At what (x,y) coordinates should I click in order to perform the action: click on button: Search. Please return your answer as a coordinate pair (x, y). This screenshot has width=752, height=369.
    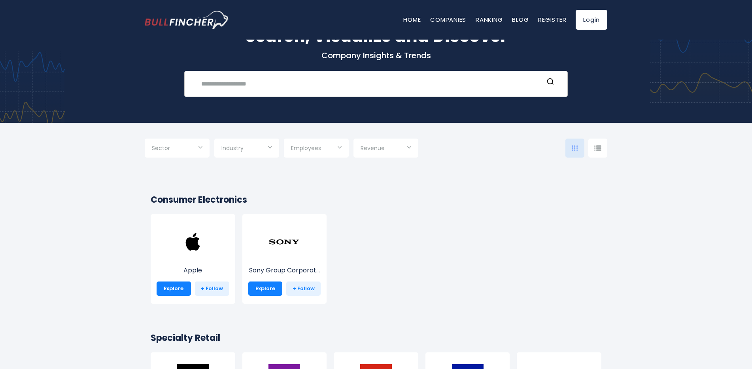
    Looking at the image, I should click on (551, 83).